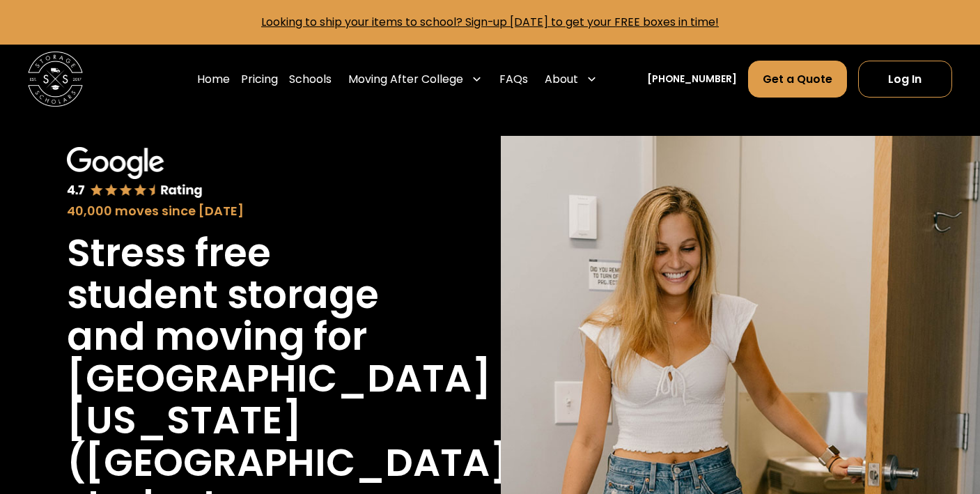 This screenshot has width=980, height=494. Describe the element at coordinates (135, 173) in the screenshot. I see `img: Google 4.7 star rating` at that location.